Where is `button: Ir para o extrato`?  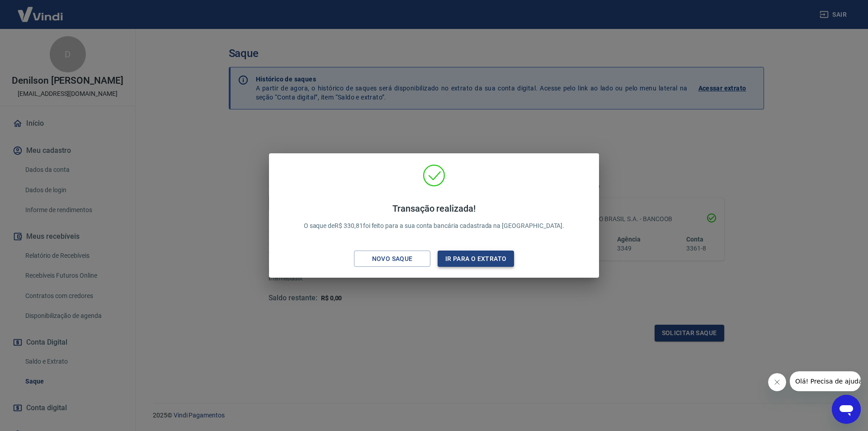 button: Ir para o extrato is located at coordinates (475, 259).